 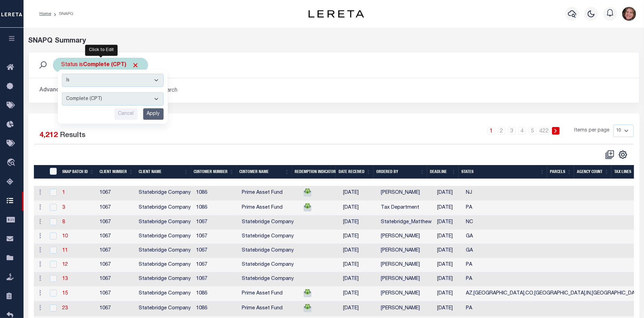 What do you see at coordinates (65, 250) in the screenshot?
I see `a: 11` at bounding box center [65, 250].